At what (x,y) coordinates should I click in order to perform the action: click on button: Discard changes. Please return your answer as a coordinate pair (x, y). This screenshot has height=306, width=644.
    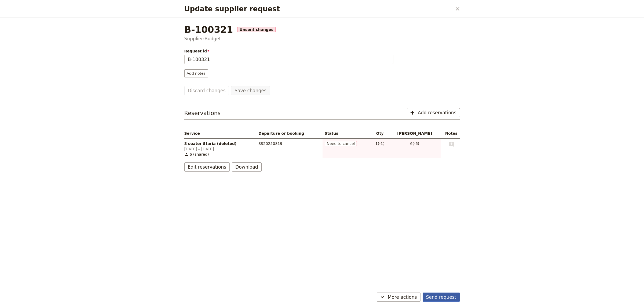
    Looking at the image, I should click on (206, 91).